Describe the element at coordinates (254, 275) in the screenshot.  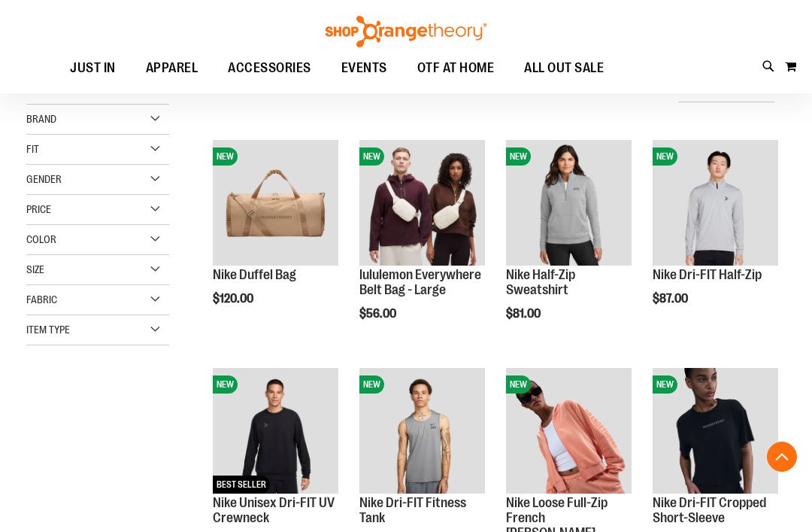
I see `a: Nike Duffel Bag` at that location.